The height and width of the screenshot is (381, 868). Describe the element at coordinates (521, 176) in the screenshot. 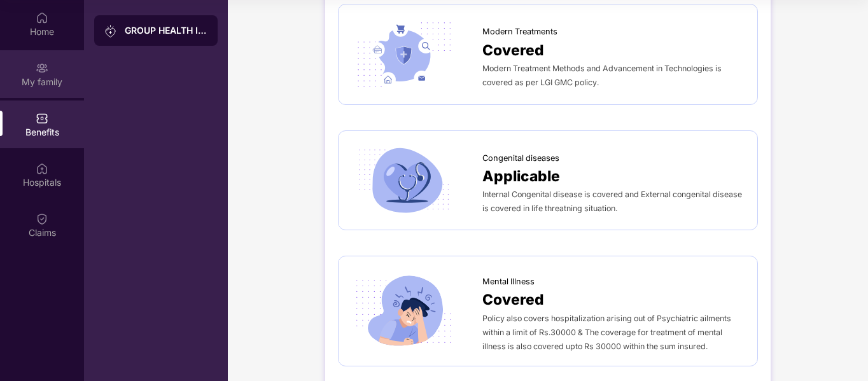

I see `span: Applicable` at that location.